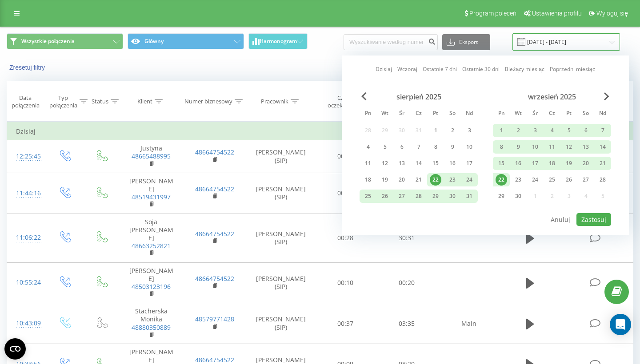  What do you see at coordinates (436, 164) in the screenshot?
I see `div: pt 15 sie 2025` at bounding box center [436, 164].